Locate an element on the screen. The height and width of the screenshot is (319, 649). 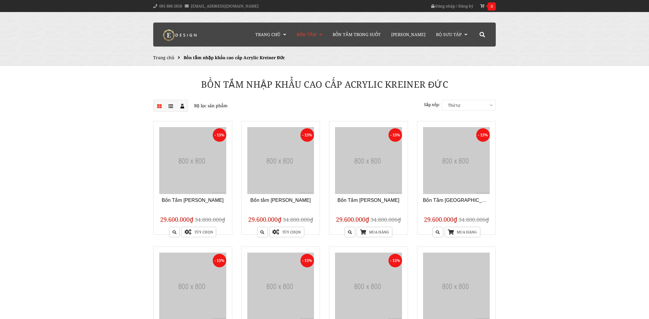
a: 081 886 5858 is located at coordinates (171, 6).